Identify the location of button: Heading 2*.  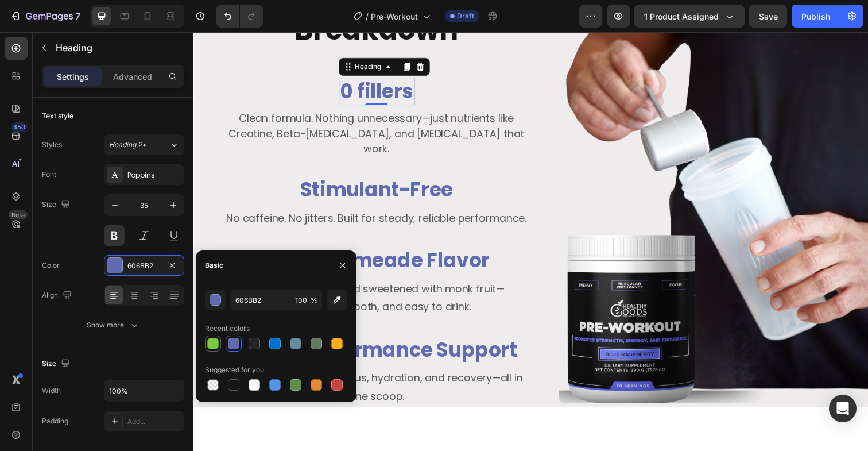
(144, 145).